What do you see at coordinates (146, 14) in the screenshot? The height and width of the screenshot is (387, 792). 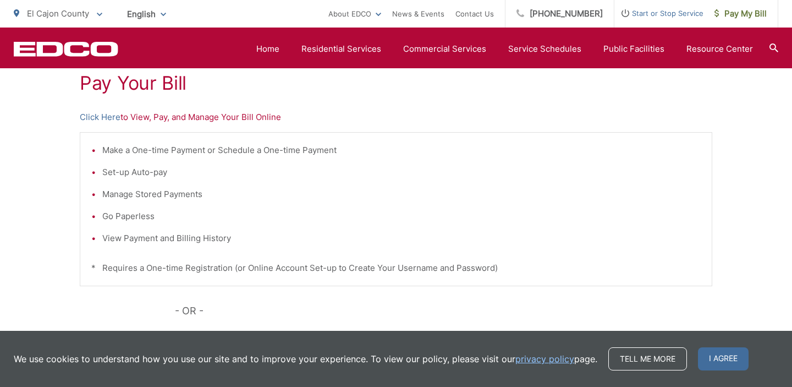 I see `span: English` at bounding box center [146, 14].